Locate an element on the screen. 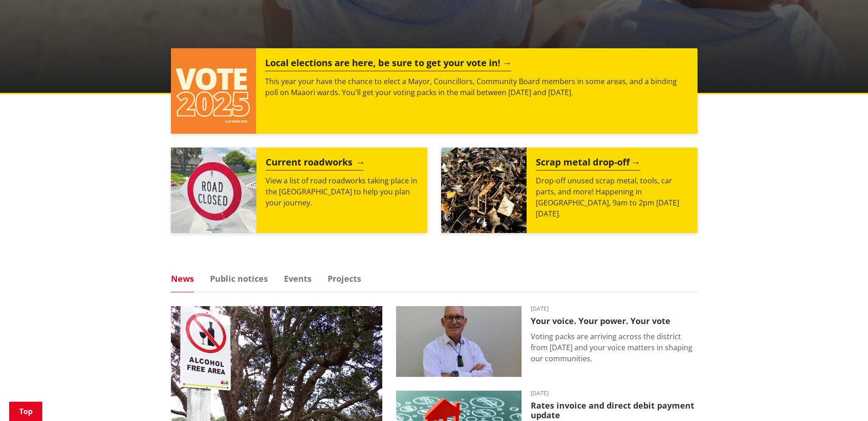 Image resolution: width=868 pixels, height=421 pixels. img: Vote 2025 is located at coordinates (214, 91).